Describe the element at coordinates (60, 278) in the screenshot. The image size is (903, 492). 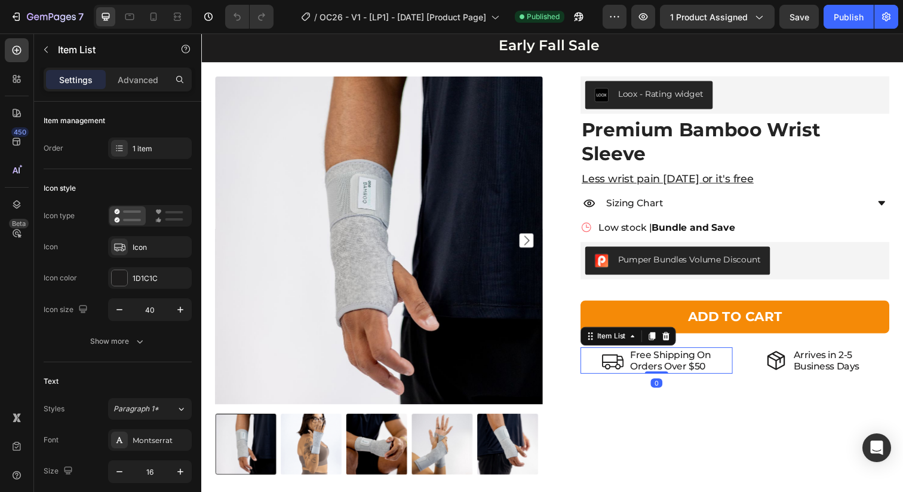
I see `div: Icon color` at that location.